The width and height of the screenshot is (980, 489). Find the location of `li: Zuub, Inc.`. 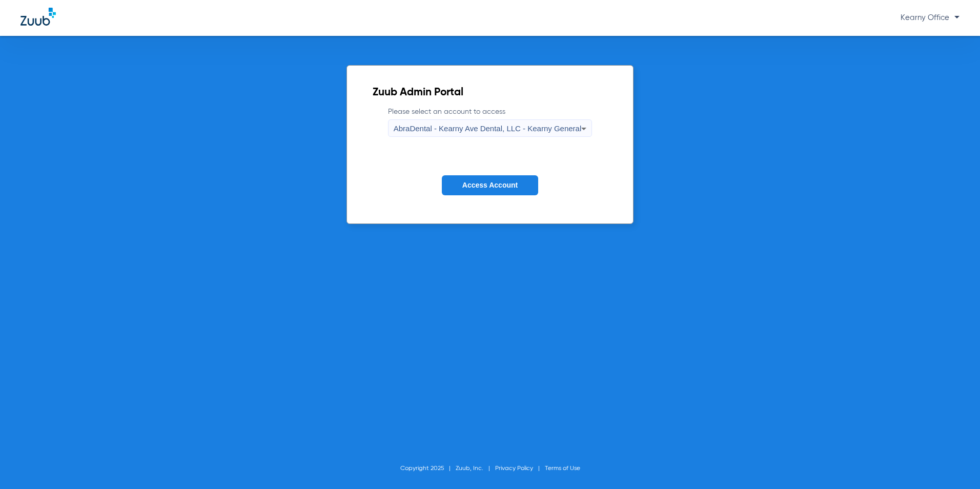

li: Zuub, Inc. is located at coordinates (475, 468).